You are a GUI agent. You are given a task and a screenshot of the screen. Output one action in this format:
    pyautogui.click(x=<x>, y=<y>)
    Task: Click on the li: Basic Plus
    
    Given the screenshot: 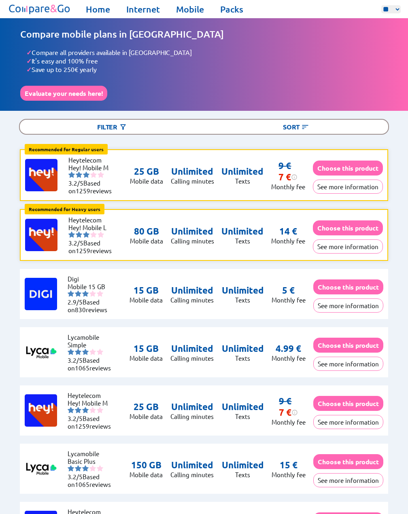 What is the action you would take?
    pyautogui.click(x=92, y=461)
    